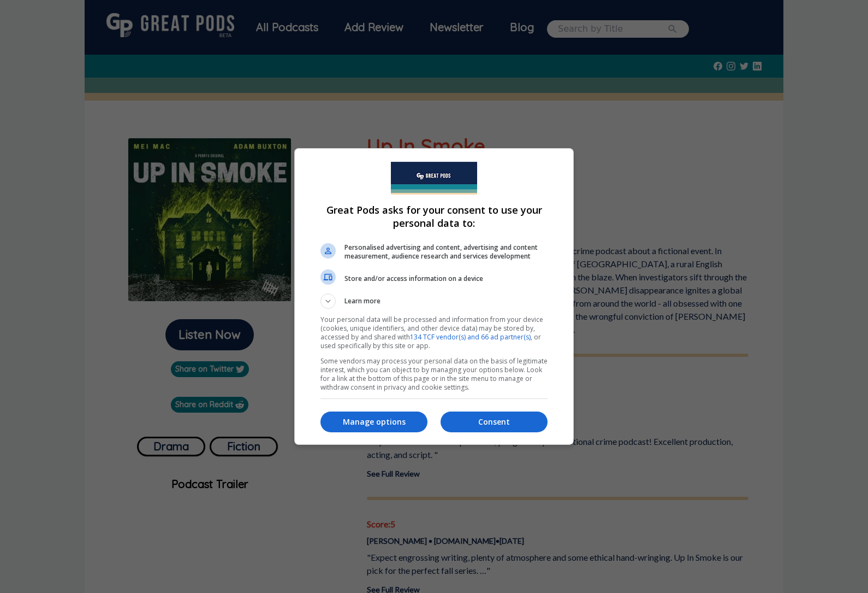  I want to click on a: 134 TCF vendor(s) and 66 ad partner(s), so click(471, 337).